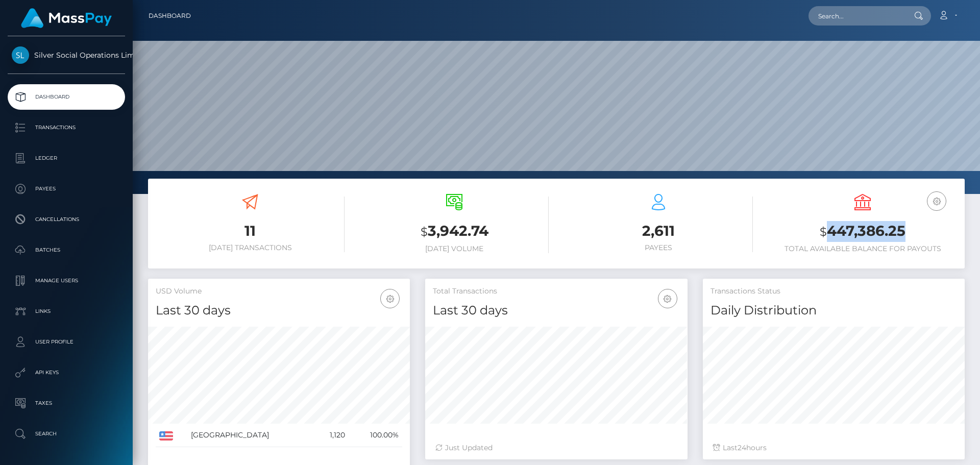 The height and width of the screenshot is (465, 980). What do you see at coordinates (279, 291) in the screenshot?
I see `h5: USD Volume` at bounding box center [279, 291].